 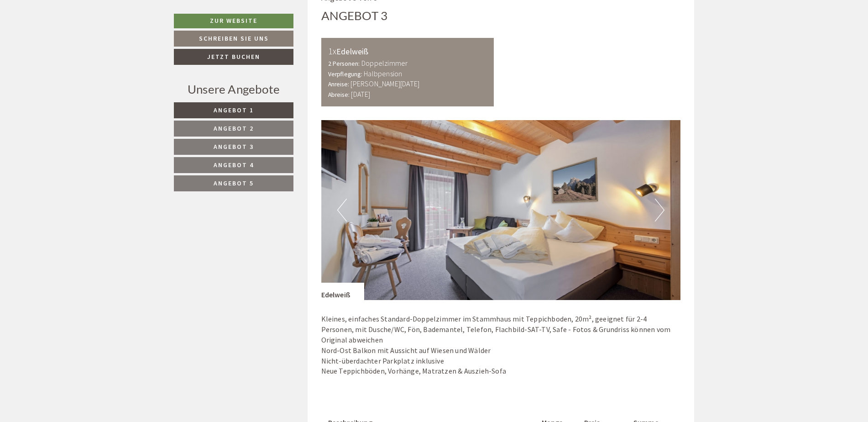 What do you see at coordinates (234, 89) in the screenshot?
I see `div: Unsere Angebote` at bounding box center [234, 89].